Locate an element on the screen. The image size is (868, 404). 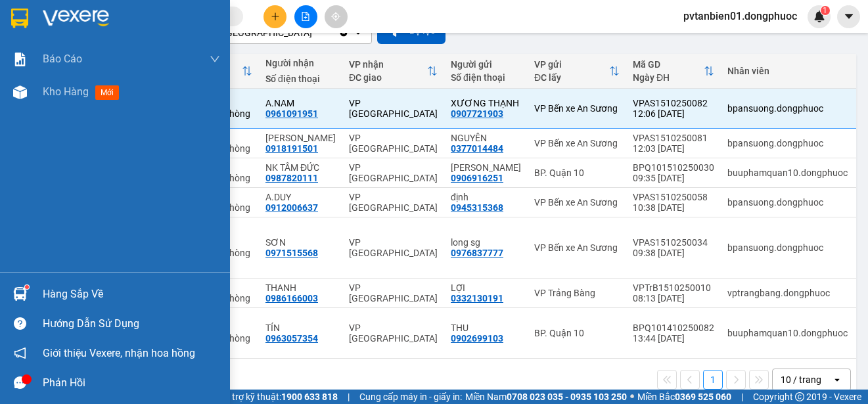
div: Mã GD is located at coordinates (668, 64).